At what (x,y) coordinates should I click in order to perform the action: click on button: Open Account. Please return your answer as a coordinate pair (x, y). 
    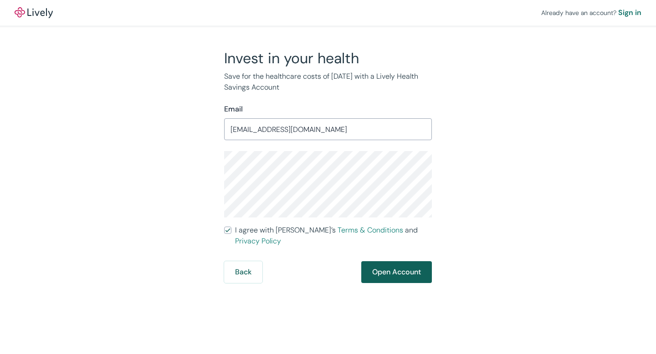
    Looking at the image, I should click on (396, 272).